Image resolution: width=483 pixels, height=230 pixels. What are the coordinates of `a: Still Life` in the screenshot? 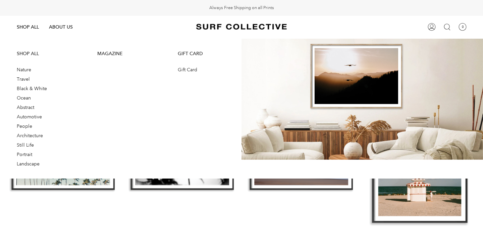 It's located at (26, 145).